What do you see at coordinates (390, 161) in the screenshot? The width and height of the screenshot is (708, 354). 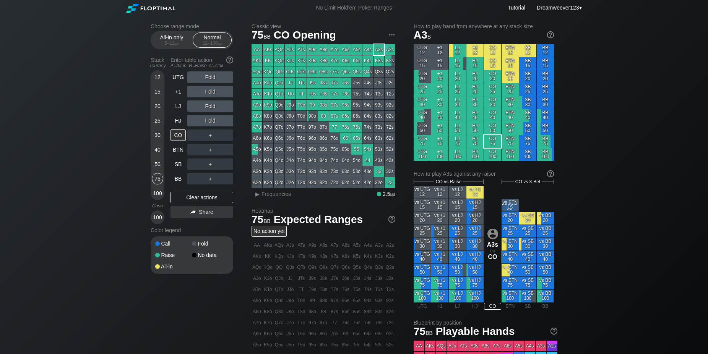 I see `div: 42s` at bounding box center [390, 161].